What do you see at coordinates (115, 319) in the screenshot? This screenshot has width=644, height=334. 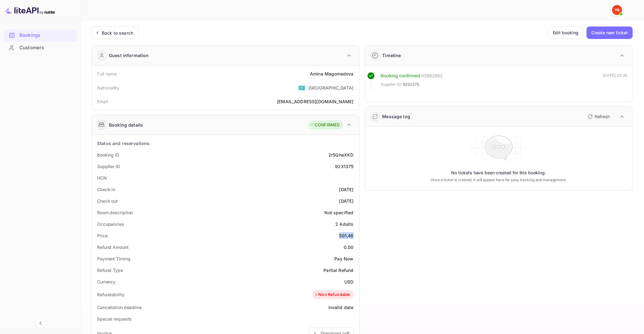 I see `div: Special requests` at bounding box center [115, 319].